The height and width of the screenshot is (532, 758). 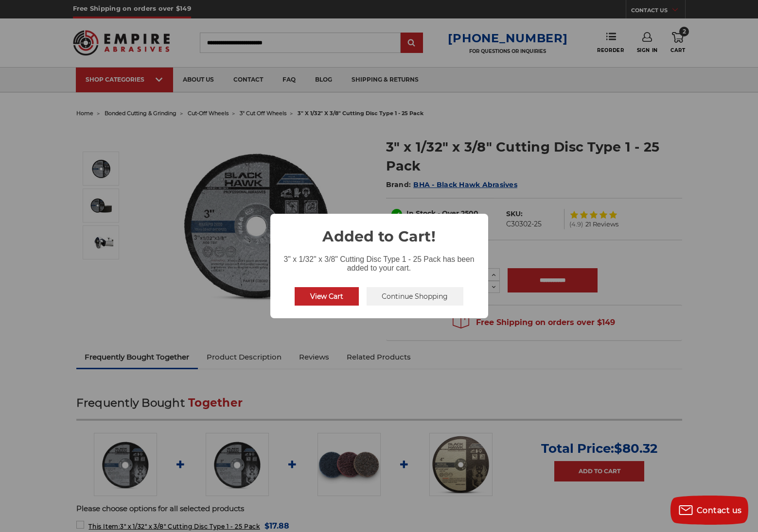 I want to click on h2: Added to Cart!, so click(x=379, y=230).